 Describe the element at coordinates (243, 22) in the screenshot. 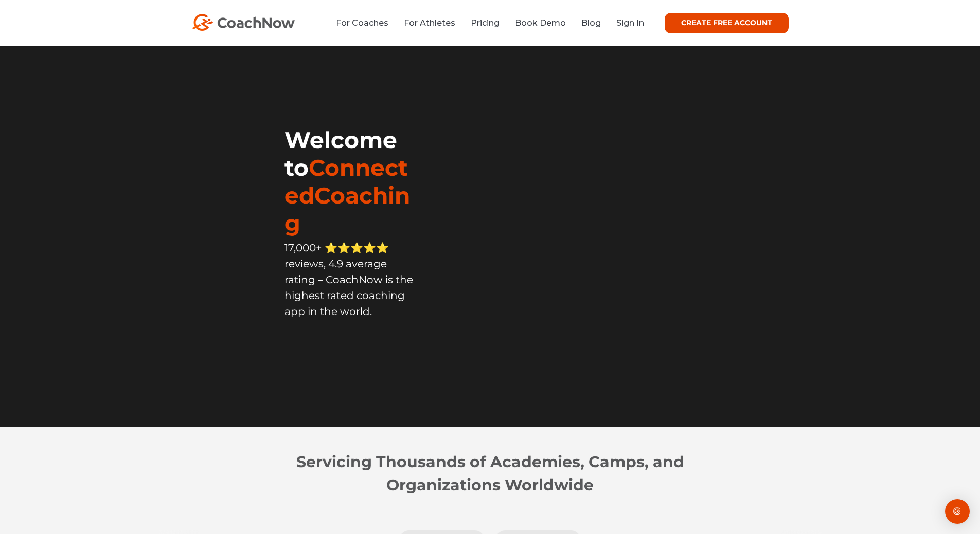

I see `img: CoachNow Logo` at that location.